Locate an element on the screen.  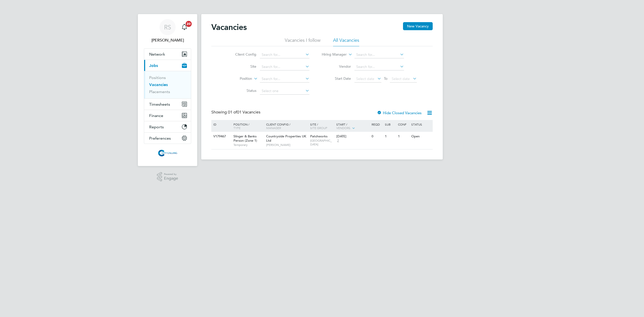
span: 20 is located at coordinates (188, 24).